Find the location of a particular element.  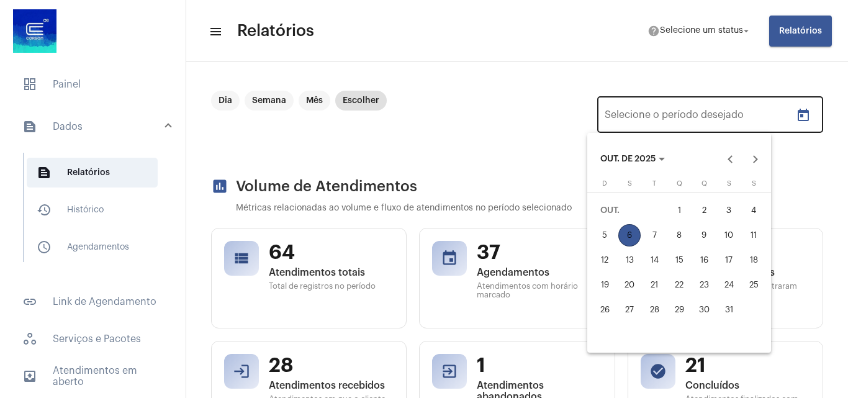

div: 31 is located at coordinates (729, 310).